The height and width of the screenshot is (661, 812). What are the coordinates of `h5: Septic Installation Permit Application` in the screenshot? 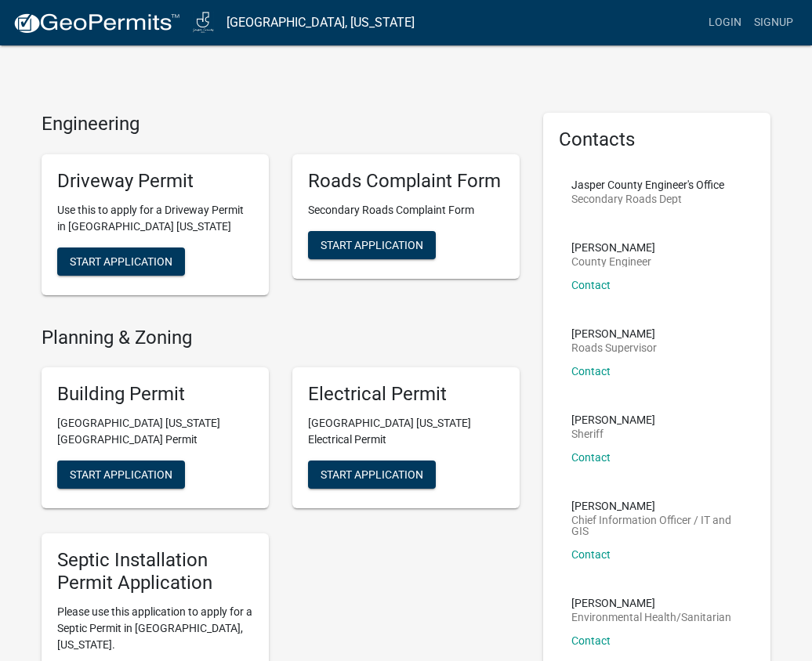 It's located at (155, 572).